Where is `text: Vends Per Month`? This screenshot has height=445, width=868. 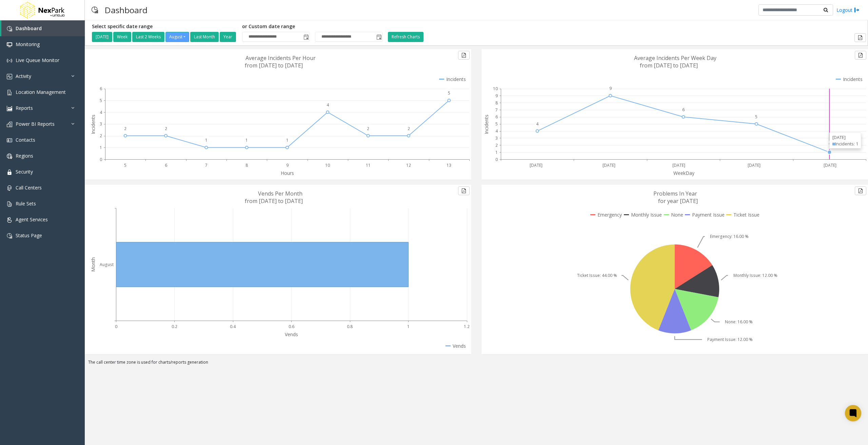
text: Vends Per Month is located at coordinates (280, 193).